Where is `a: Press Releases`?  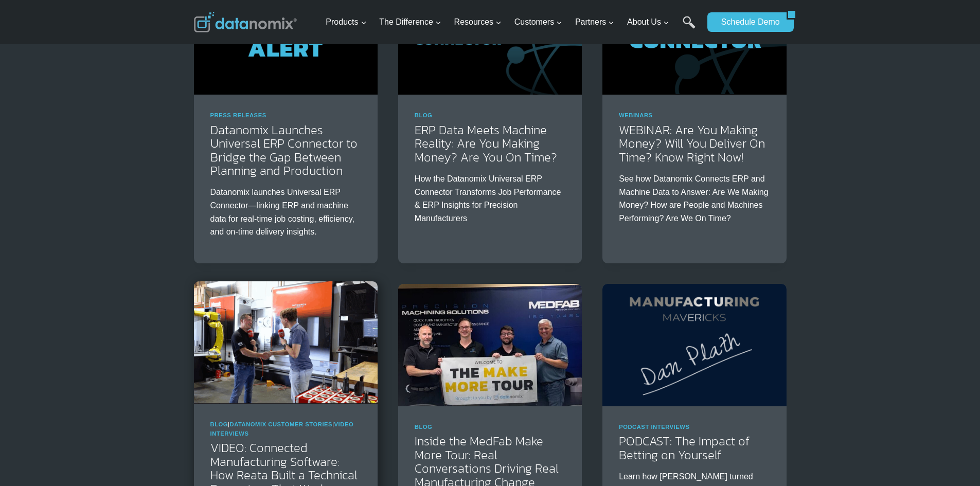 a: Press Releases is located at coordinates (238, 115).